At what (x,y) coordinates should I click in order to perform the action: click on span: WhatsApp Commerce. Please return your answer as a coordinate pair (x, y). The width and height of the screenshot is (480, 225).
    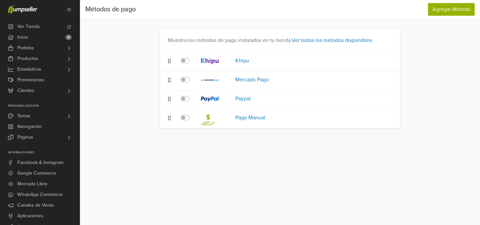
    Looking at the image, I should click on (40, 195).